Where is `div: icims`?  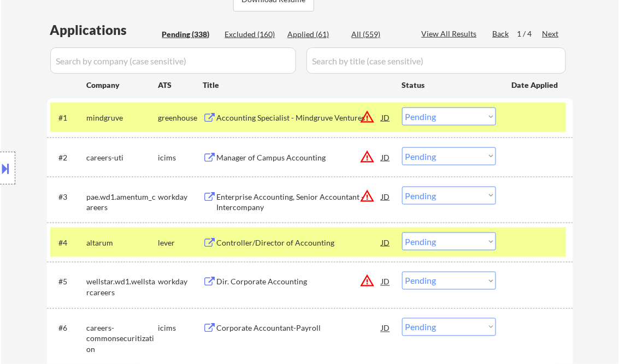
div: icims is located at coordinates (181, 329).